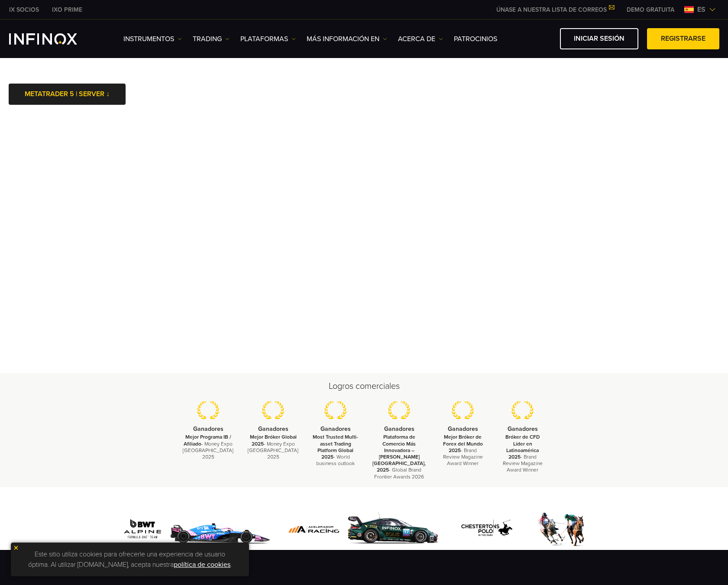  What do you see at coordinates (476, 39) in the screenshot?
I see `a: Patrocinios` at bounding box center [476, 39].